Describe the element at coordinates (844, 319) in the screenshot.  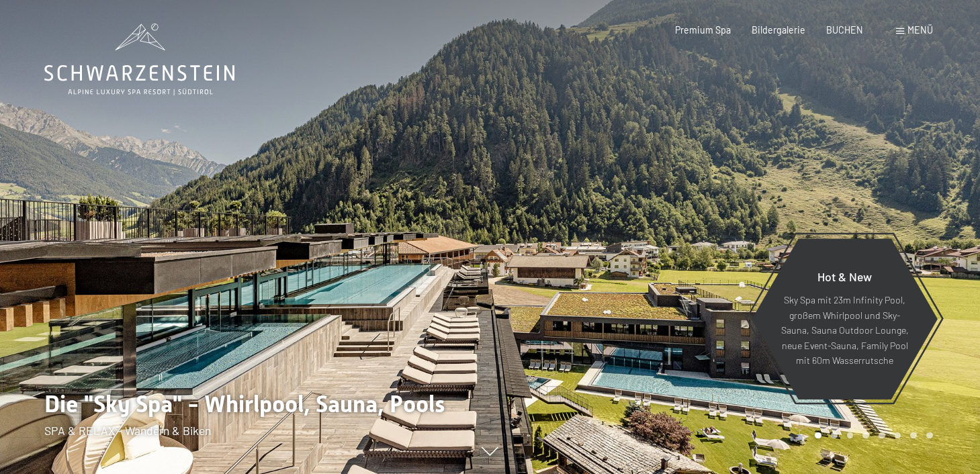
I see `a: Hot & New Sky Spa mit 23m Infinity Pool, großem Whirlpool und Sky-Sauna, Sauna Outdoor Lounge, ne...` at that location.